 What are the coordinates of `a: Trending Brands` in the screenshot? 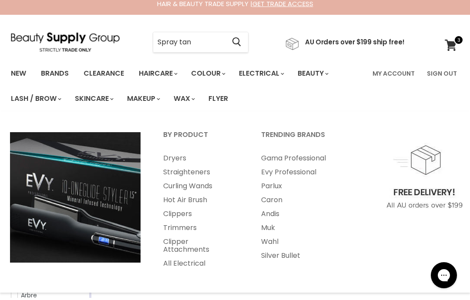 It's located at (298, 139).